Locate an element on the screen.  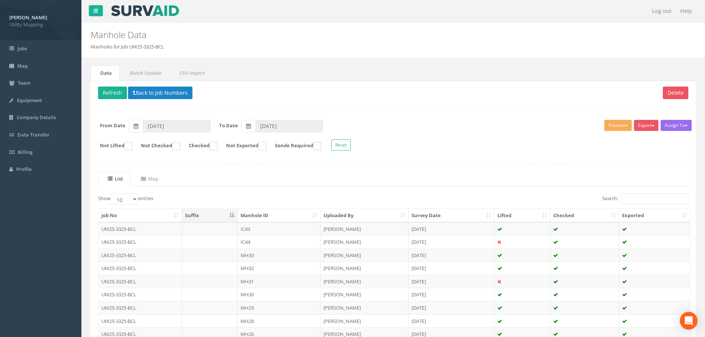
td: MH32 is located at coordinates (279, 268).